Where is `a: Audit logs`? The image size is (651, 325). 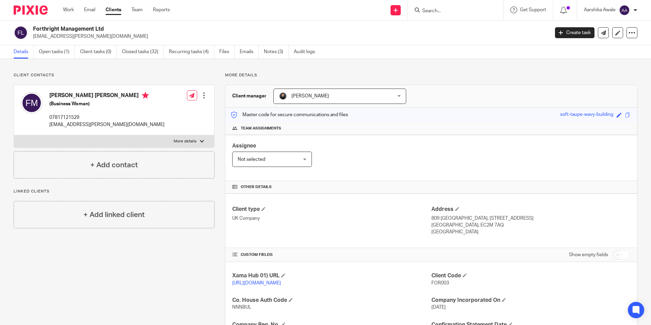 a: Audit logs is located at coordinates (307, 52).